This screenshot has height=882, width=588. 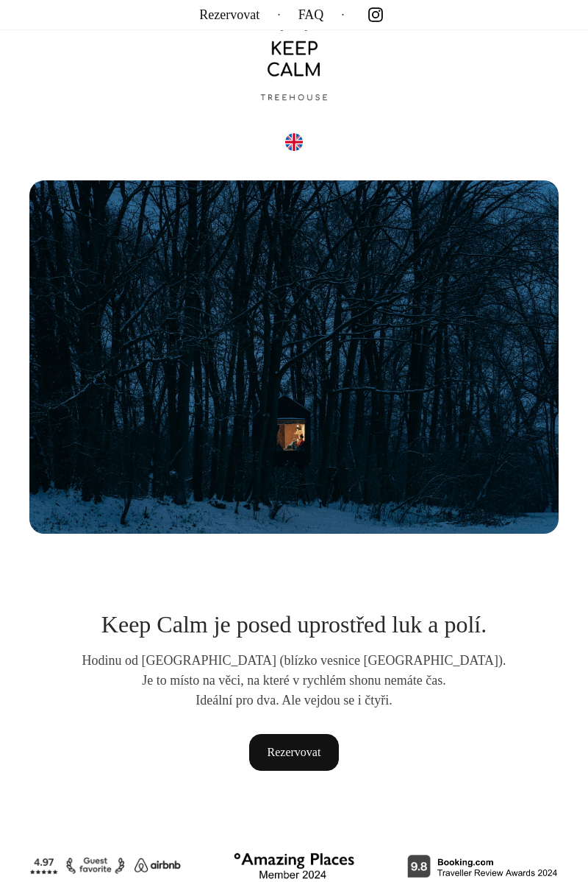 What do you see at coordinates (294, 752) in the screenshot?
I see `a: Rezervovat` at bounding box center [294, 752].